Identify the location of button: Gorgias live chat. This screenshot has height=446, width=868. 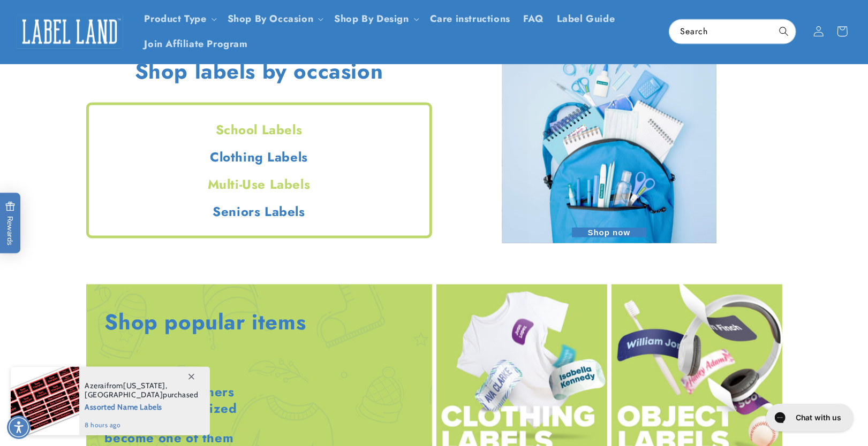
(49, 18).